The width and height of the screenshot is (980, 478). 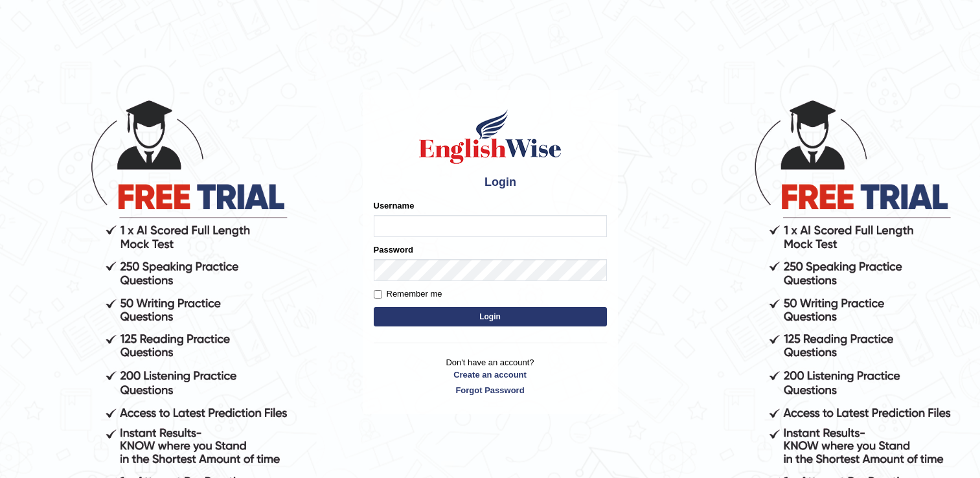 I want to click on img: Logo of English Wise sign in for intelligent practice with AI, so click(x=490, y=136).